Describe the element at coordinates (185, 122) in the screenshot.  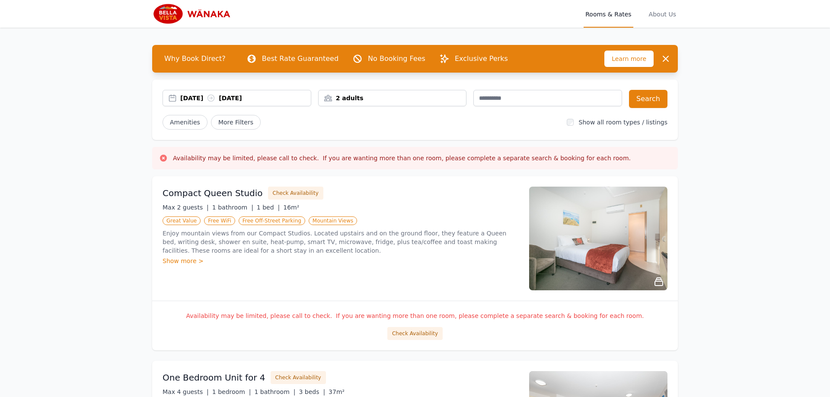
I see `span: Amenities` at that location.